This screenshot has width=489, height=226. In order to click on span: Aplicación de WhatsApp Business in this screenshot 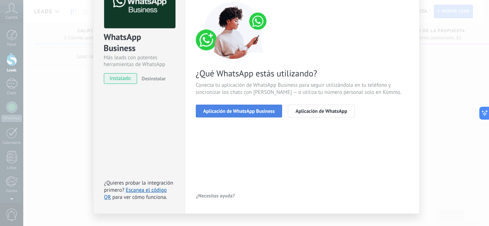, I will do `click(239, 111)`.